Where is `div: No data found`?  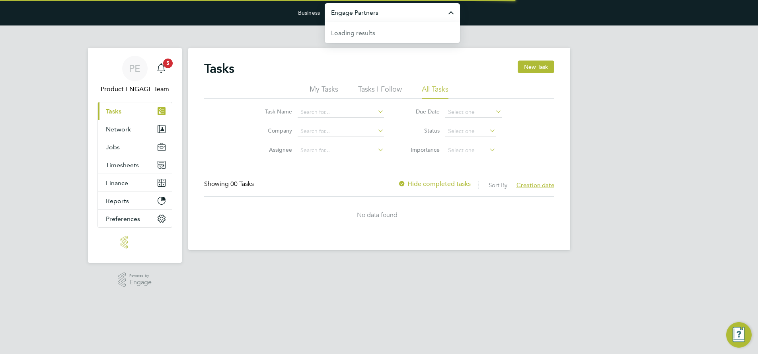 div: No data found is located at coordinates (377, 215).